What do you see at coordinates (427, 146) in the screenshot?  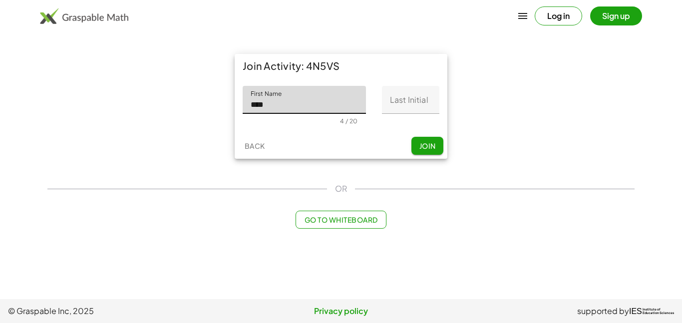 I see `span: Join` at bounding box center [427, 146].